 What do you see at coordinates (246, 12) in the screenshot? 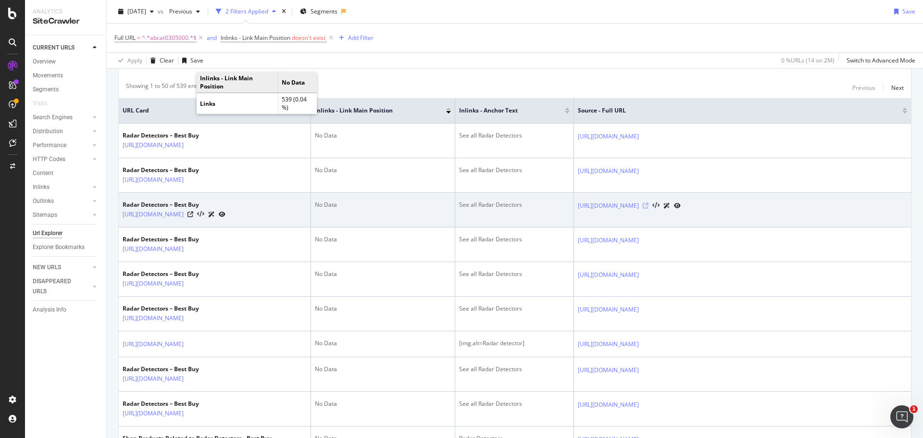
I see `button: 2 Filters Applied` at bounding box center [246, 12].